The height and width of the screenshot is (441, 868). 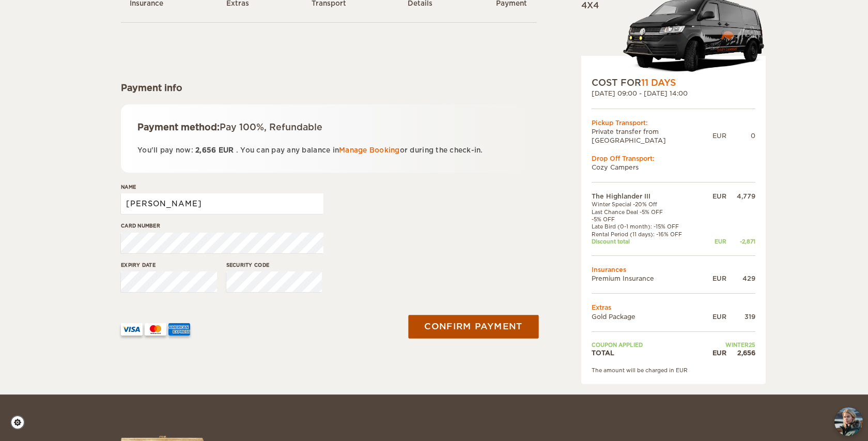 What do you see at coordinates (741, 242) in the screenshot?
I see `div: -2,871` at bounding box center [741, 242].